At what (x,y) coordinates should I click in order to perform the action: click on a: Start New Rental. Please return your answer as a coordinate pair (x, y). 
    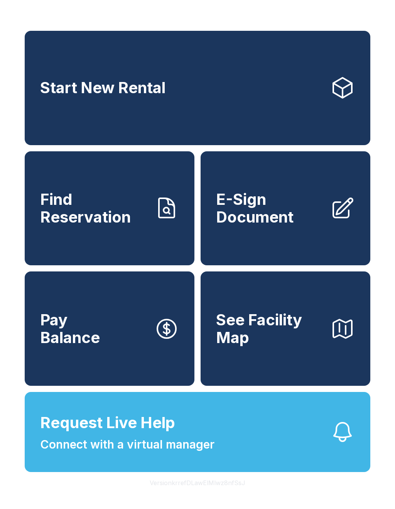
    Looking at the image, I should click on (197, 88).